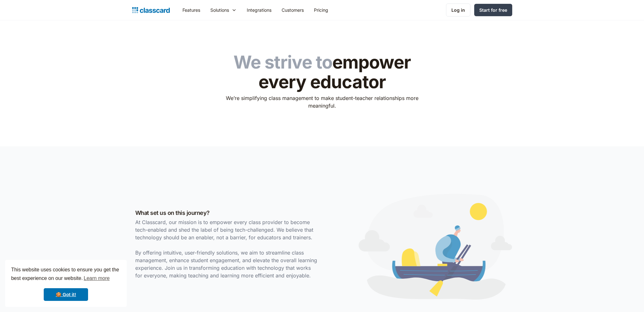 This screenshot has height=312, width=644. Describe the element at coordinates (493, 10) in the screenshot. I see `div: Start for free` at that location.